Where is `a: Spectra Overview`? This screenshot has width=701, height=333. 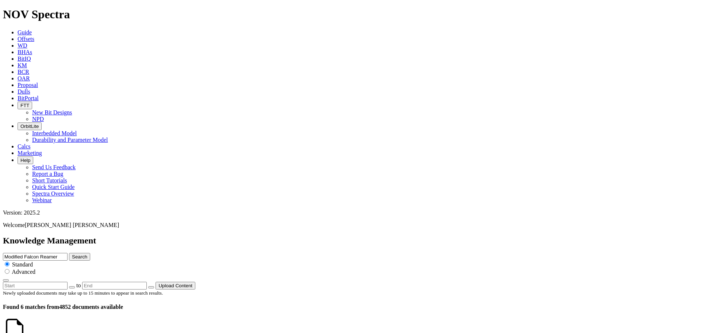 a: Spectra Overview is located at coordinates (53, 193).